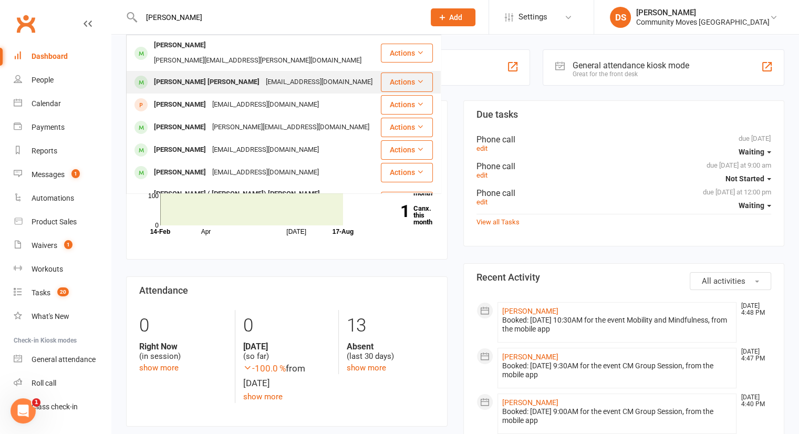 Image resolution: width=799 pixels, height=434 pixels. Describe the element at coordinates (48, 174) in the screenshot. I see `div: Messages` at that location.